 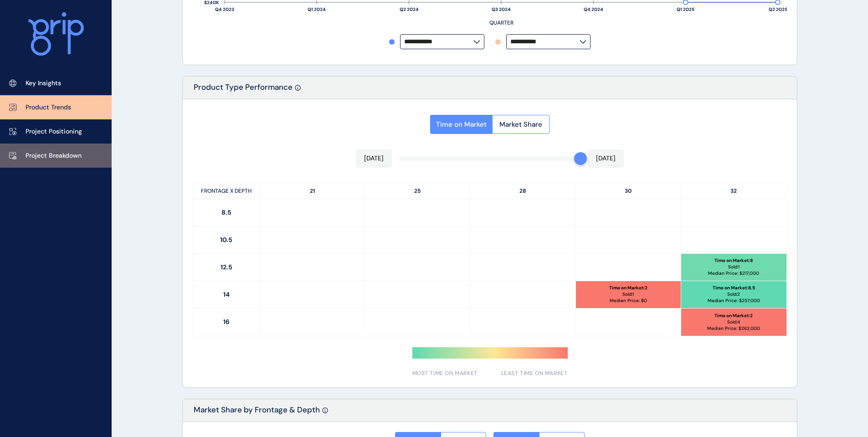 What do you see at coordinates (227, 322) in the screenshot?
I see `p: 16` at bounding box center [227, 322].